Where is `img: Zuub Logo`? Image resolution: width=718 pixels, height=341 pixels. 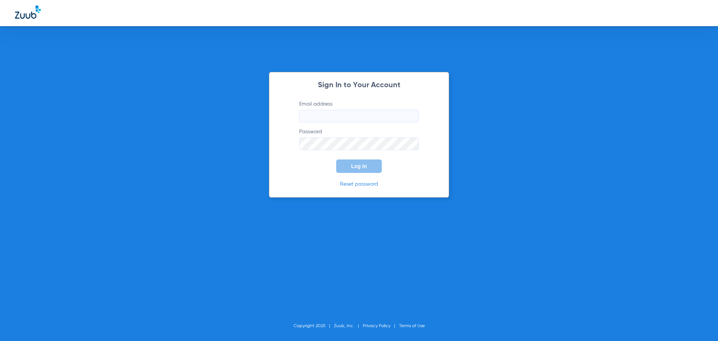 img: Zuub Logo is located at coordinates (28, 12).